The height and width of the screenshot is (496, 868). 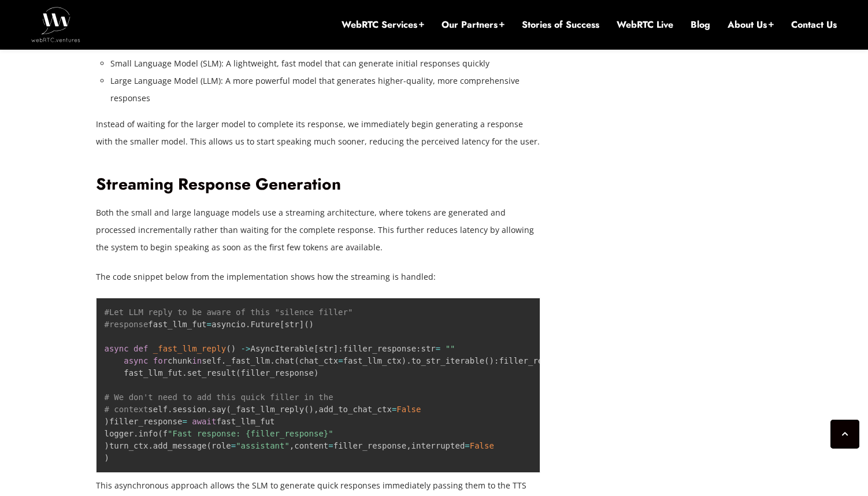 What do you see at coordinates (383, 25) in the screenshot?
I see `a: WebRTC Services` at bounding box center [383, 25].